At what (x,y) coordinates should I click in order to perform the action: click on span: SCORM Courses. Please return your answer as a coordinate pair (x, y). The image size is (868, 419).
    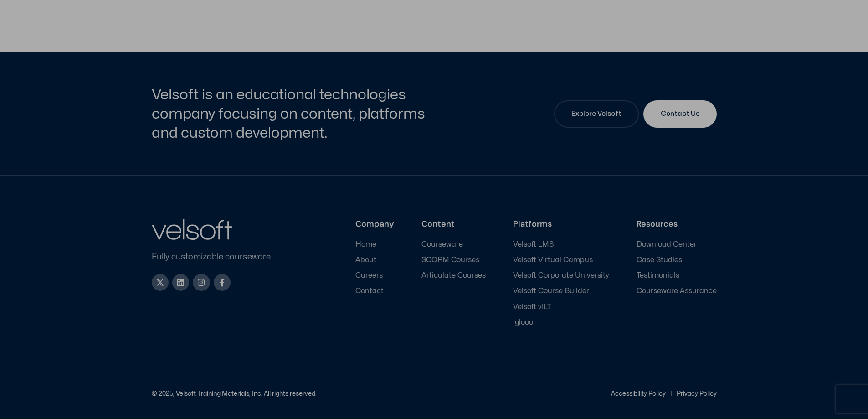
    Looking at the image, I should click on (450, 260).